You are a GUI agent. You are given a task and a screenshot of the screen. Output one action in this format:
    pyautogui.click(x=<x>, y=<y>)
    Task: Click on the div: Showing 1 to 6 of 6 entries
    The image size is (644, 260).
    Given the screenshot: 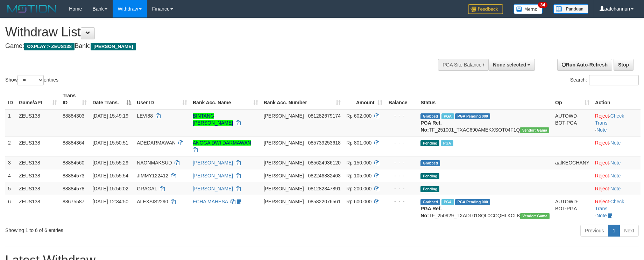 What is the action you would take?
    pyautogui.click(x=134, y=229)
    